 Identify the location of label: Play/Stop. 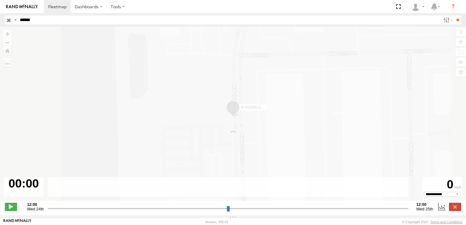
(11, 207).